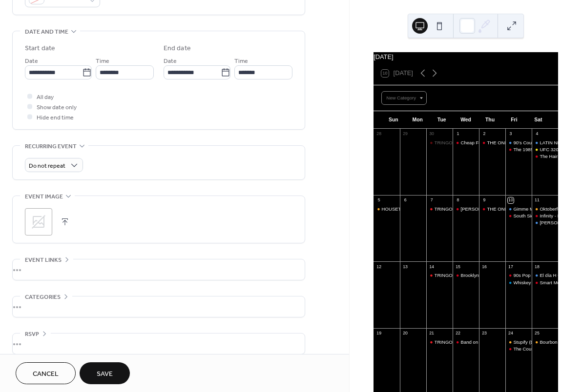 This screenshot has width=582, height=392. What do you see at coordinates (519, 342) in the screenshot?
I see `div: Stupify (Disturbed), Voodoo (Godsmack) & Sound of Madness (Shinedown) at Bourbon Street` at bounding box center [519, 342].